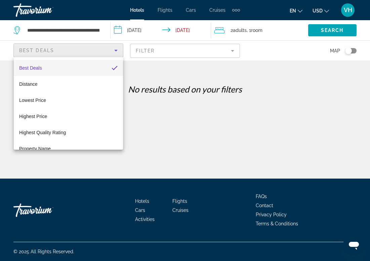 The image size is (370, 261). What do you see at coordinates (35, 148) in the screenshot?
I see `span: Property Name` at bounding box center [35, 148].